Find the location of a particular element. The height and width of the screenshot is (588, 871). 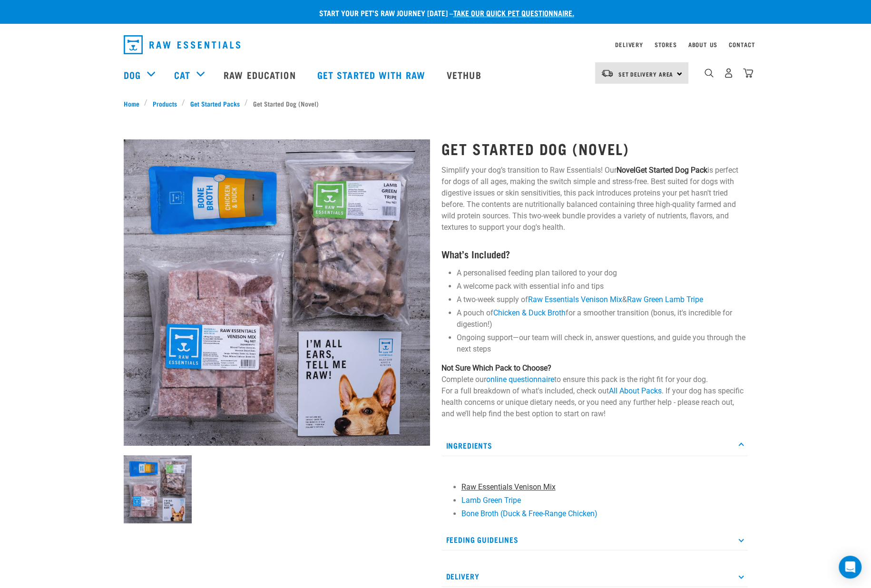

strong: What’s Included? is located at coordinates (476, 254).